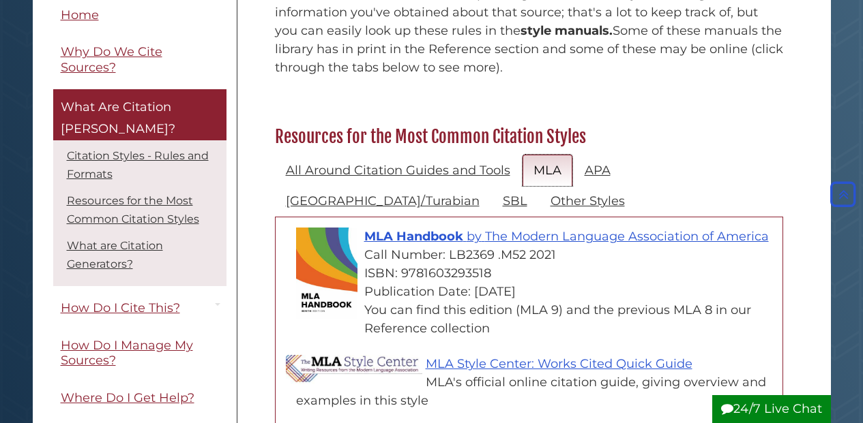  What do you see at coordinates (547, 170) in the screenshot?
I see `a: MLA` at bounding box center [547, 170].